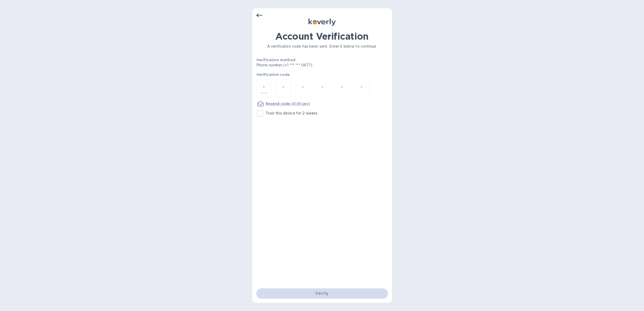  What do you see at coordinates (288, 103) in the screenshot?
I see `u: Resend code (0:01 sec)` at bounding box center [288, 103].